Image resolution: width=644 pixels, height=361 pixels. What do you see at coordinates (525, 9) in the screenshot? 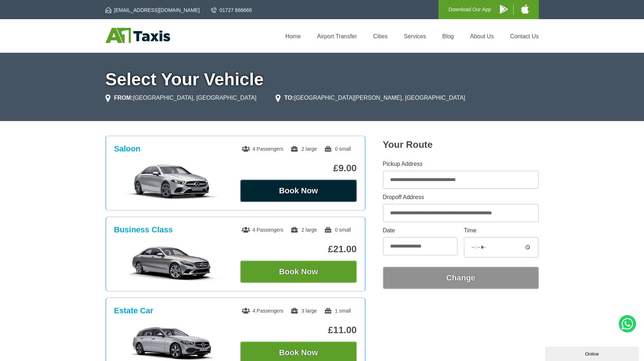
I see `img: A1 Taxis iPhone App` at bounding box center [525, 9].